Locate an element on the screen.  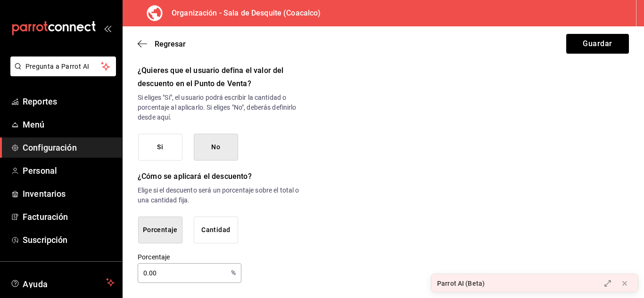
span: Menú is located at coordinates (69, 124).